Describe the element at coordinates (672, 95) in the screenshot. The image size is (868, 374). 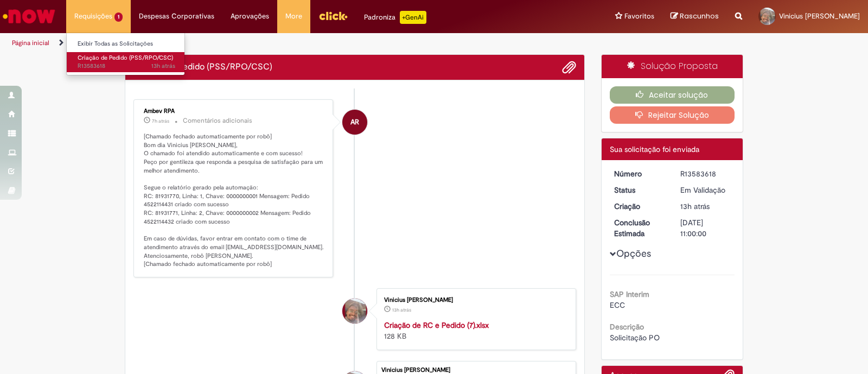
I see `button: Aceitar solução` at that location.